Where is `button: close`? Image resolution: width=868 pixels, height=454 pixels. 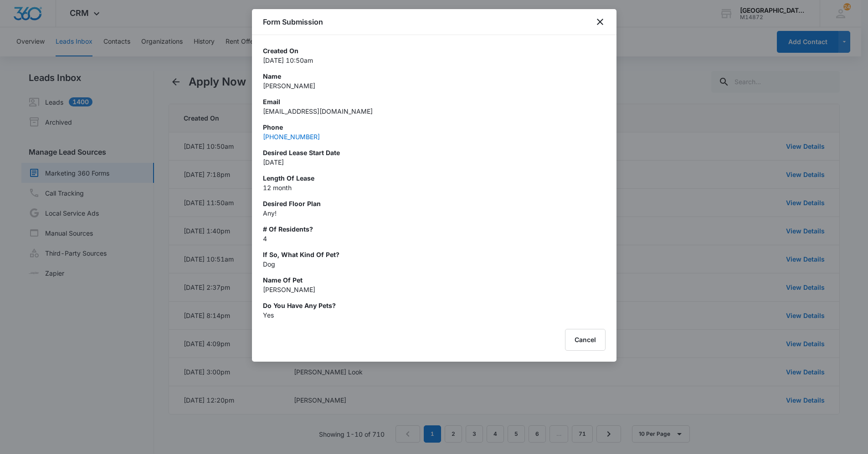
button: close is located at coordinates (600, 22).